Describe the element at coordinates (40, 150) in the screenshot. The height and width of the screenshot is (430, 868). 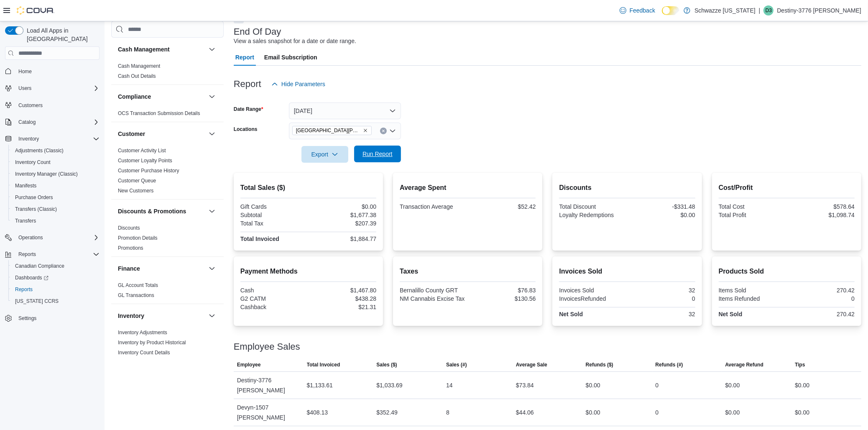
I see `span: Adjustments (Classic)` at that location.